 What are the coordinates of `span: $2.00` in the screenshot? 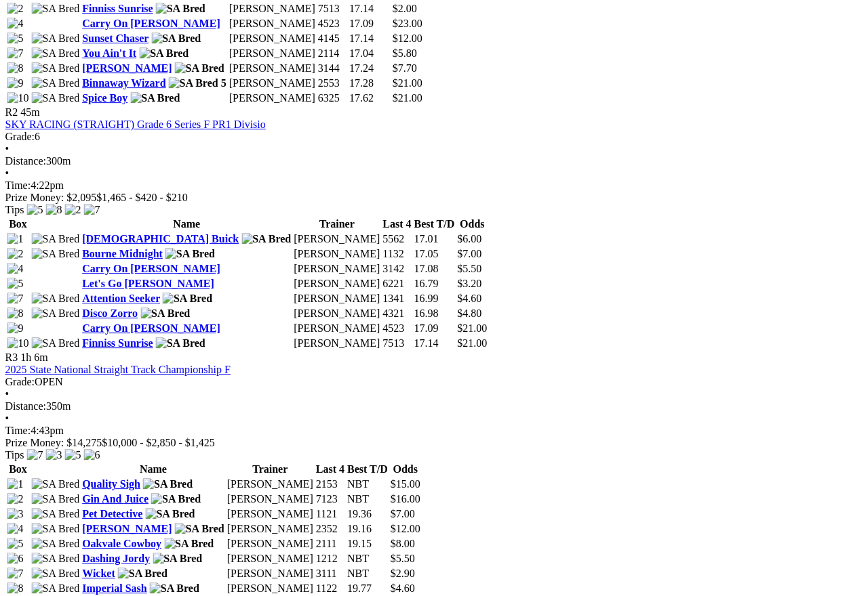 It's located at (404, 8).